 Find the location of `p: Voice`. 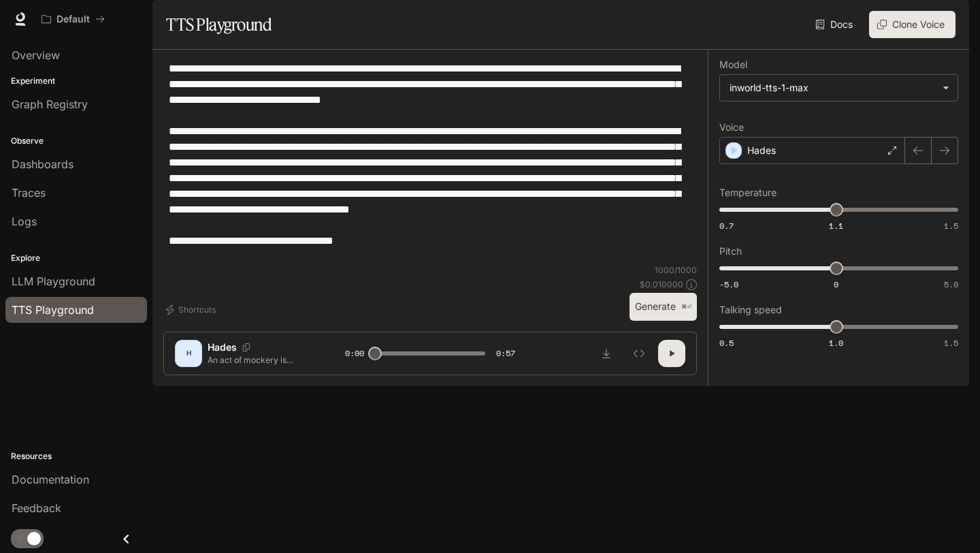

p: Voice is located at coordinates (732, 127).